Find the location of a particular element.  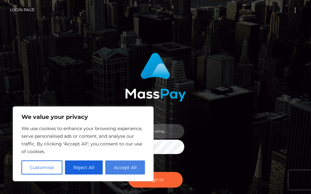

button: Customise is located at coordinates (42, 168).